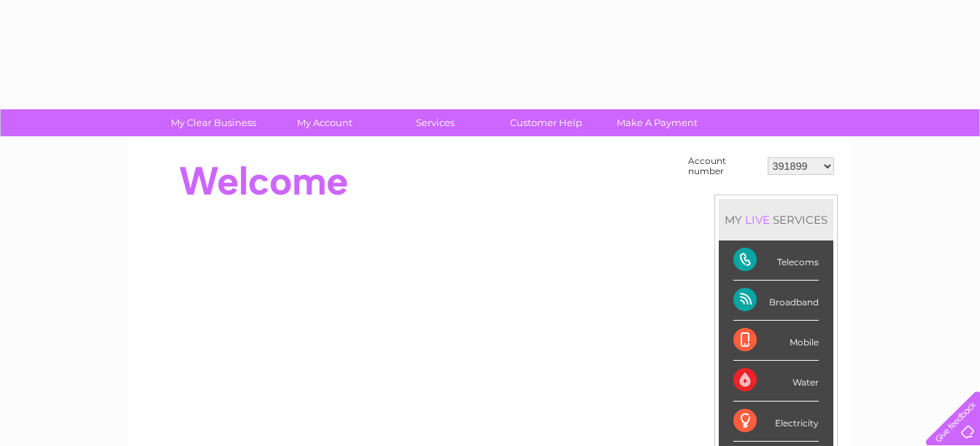  What do you see at coordinates (324, 122) in the screenshot?
I see `a: My Account` at bounding box center [324, 122].